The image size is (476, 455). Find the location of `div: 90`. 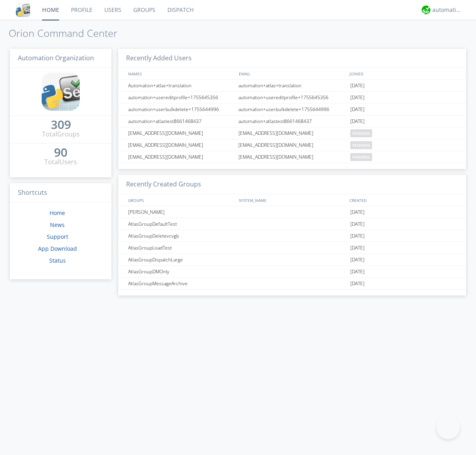

div: 90 is located at coordinates (60, 152).